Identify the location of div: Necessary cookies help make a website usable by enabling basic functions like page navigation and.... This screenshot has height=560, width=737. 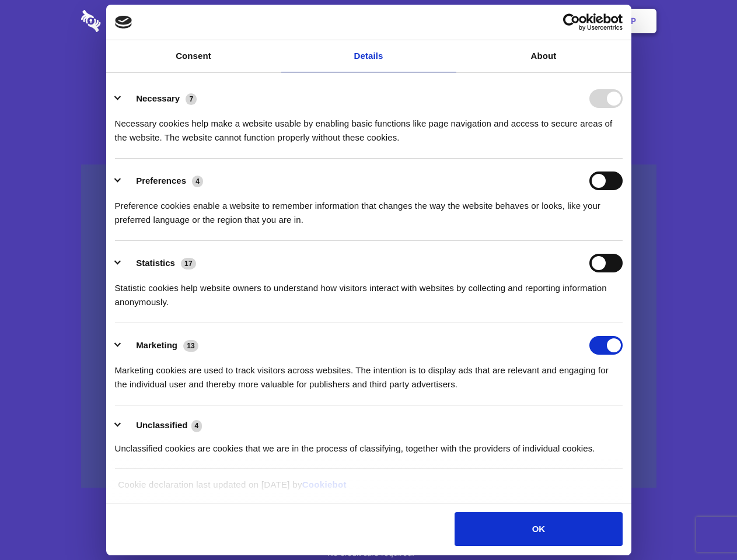
(369, 126).